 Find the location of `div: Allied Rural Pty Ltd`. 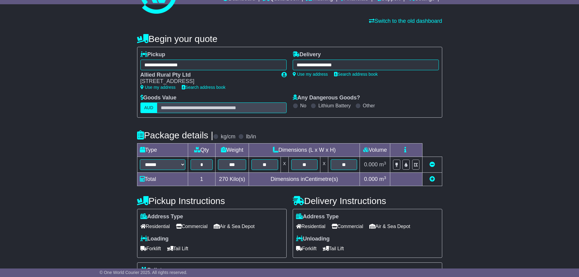

div: Allied Rural Pty Ltd is located at coordinates (208, 75).